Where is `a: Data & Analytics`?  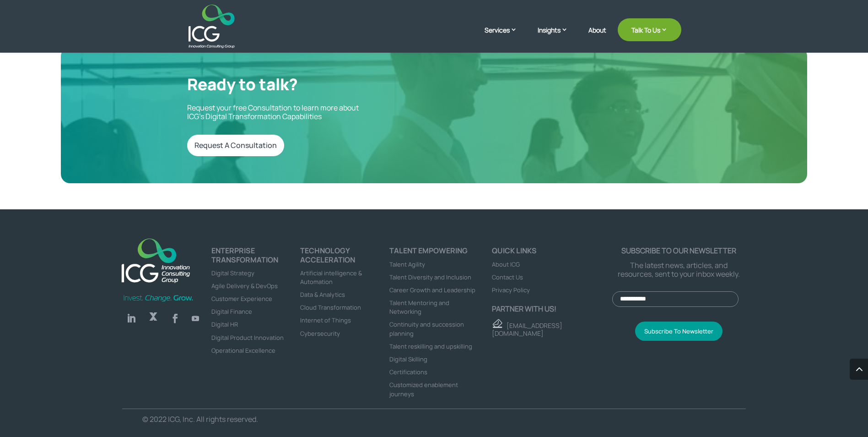 a: Data & Analytics is located at coordinates (323, 294).